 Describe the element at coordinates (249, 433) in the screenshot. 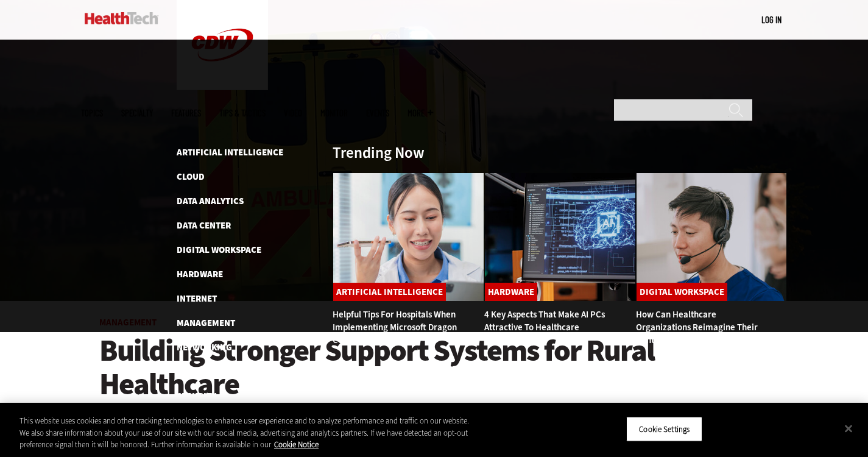

I see `div: This website uses cookies and other tracking technologies to enhance user experience and to analy...` at that location.